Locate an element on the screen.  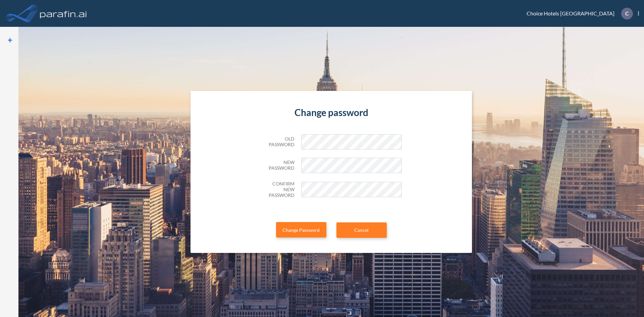
h5: Confirm New Password is located at coordinates (278, 189).